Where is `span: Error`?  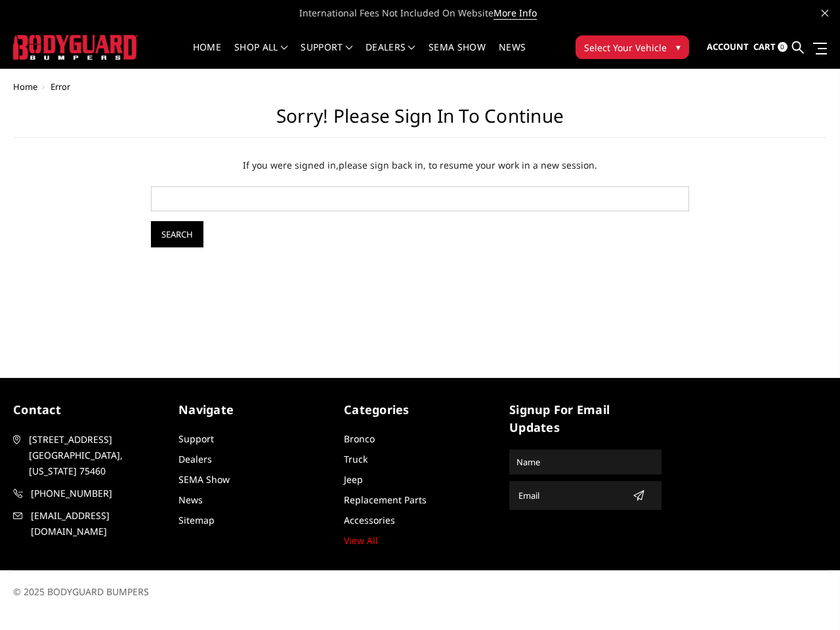 span: Error is located at coordinates (61, 87).